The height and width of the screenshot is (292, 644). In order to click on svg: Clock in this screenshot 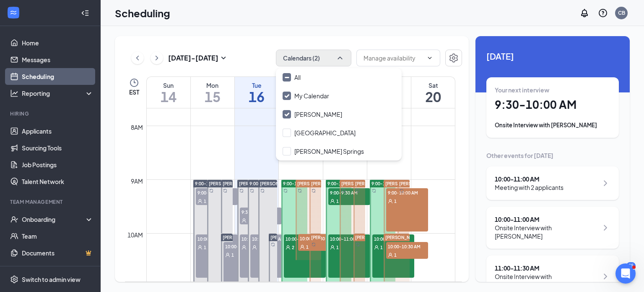, I will do `click(134, 83)`.